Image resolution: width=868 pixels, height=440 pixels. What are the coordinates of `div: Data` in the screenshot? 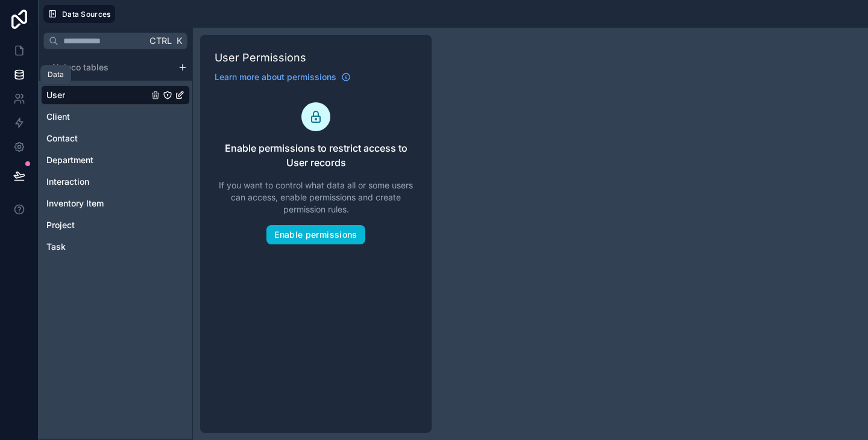 It's located at (55, 75).